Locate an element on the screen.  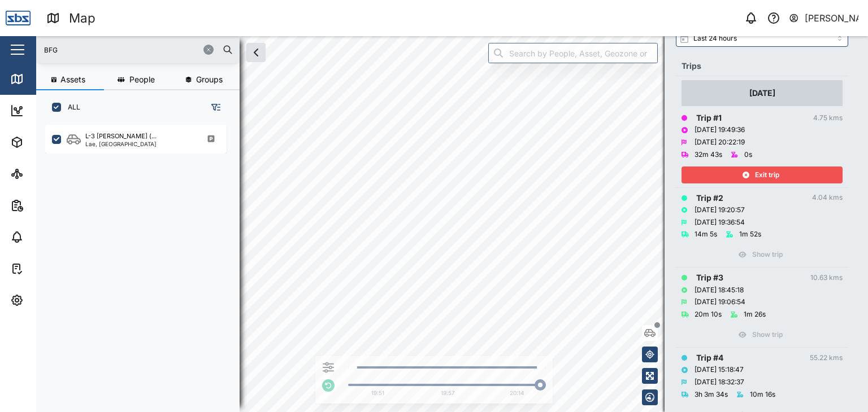
div: Trips is located at coordinates (762, 66).